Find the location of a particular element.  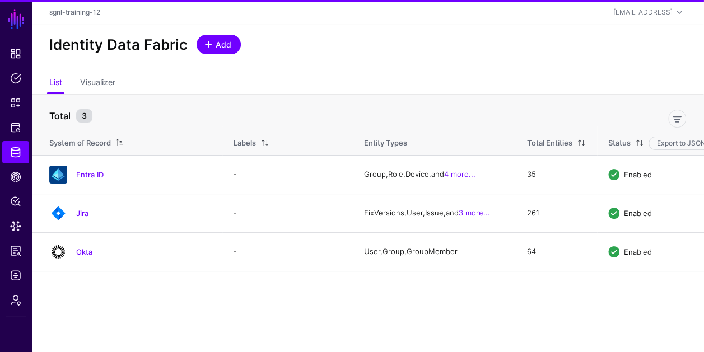

span: Add is located at coordinates (223, 44).